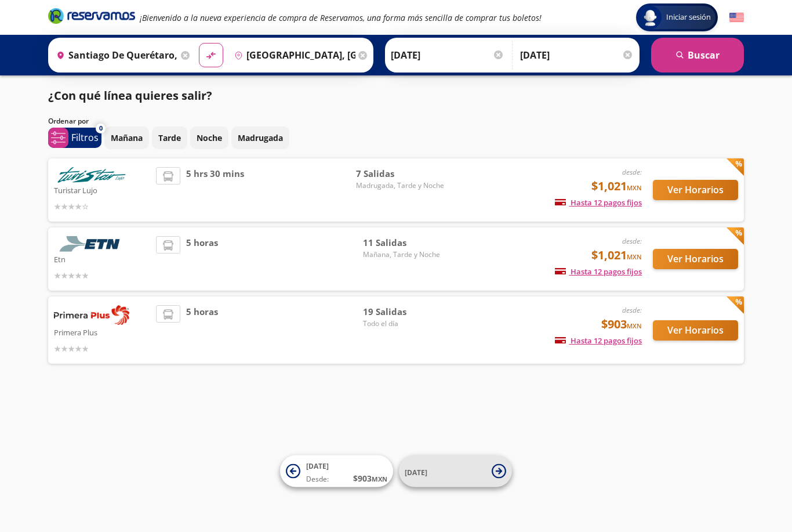  What do you see at coordinates (737, 17) in the screenshot?
I see `button: English` at bounding box center [737, 17].